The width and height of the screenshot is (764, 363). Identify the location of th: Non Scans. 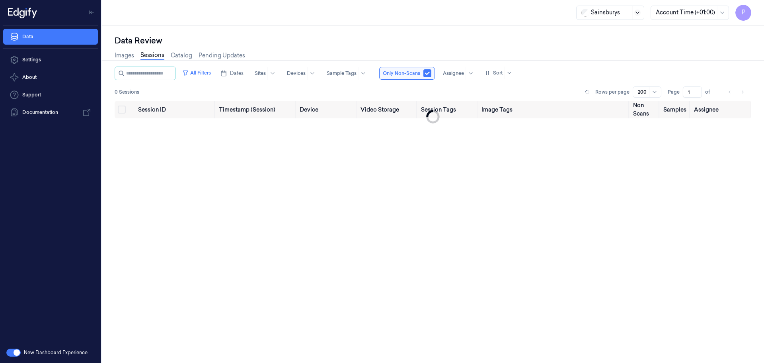
(645, 109).